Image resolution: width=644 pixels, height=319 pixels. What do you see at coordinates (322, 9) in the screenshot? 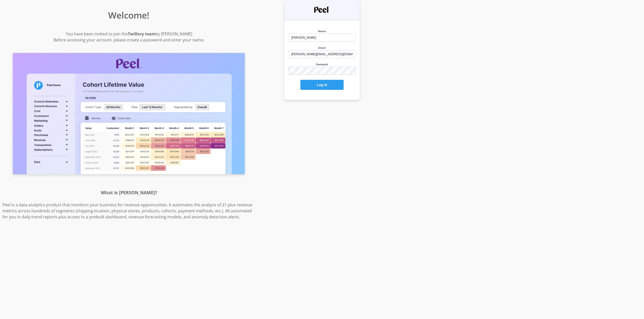
I see `img: Peel` at bounding box center [322, 9].